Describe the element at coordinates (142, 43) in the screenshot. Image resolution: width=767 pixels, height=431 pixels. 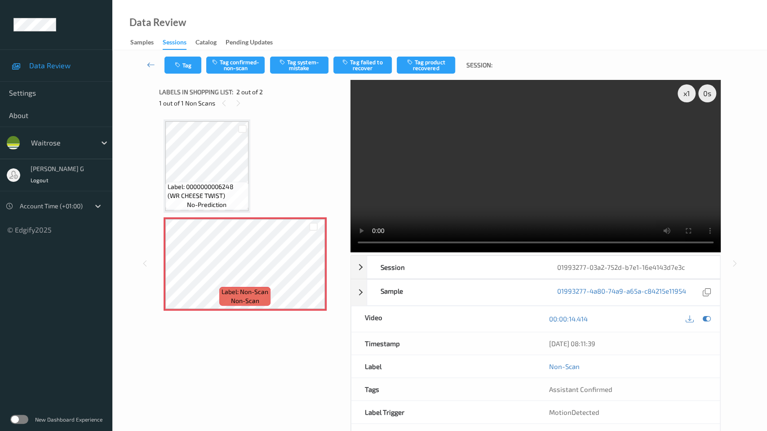
I see `div: Samples` at that location.